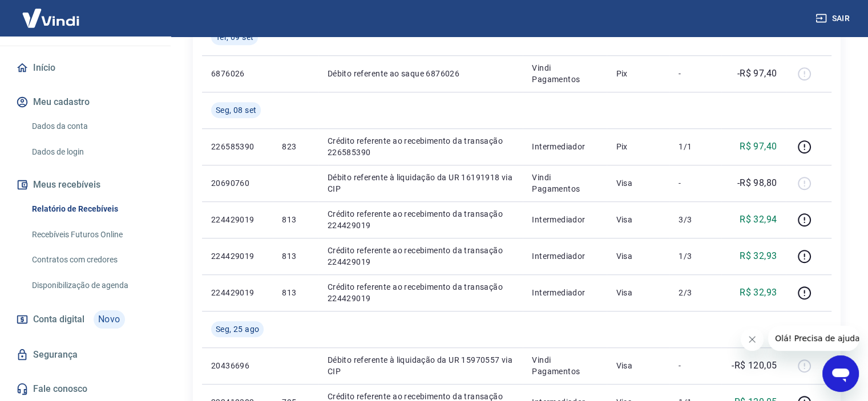 The height and width of the screenshot is (401, 868). I want to click on span: Seg, 25 ago, so click(238, 329).